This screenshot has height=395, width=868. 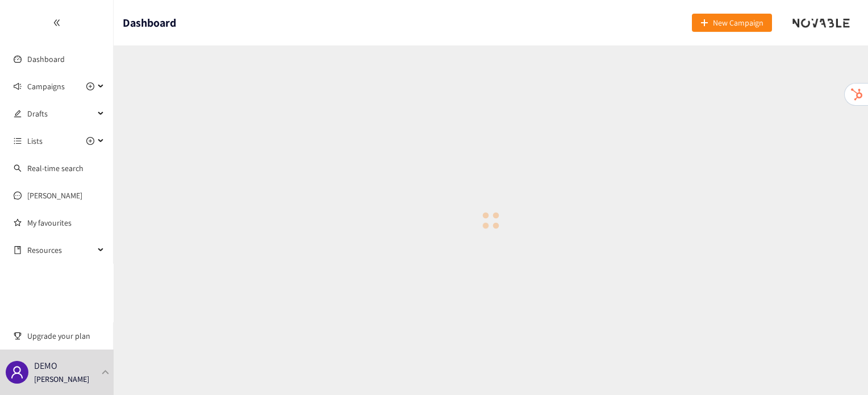 What do you see at coordinates (17, 141) in the screenshot?
I see `span: unordered-list` at bounding box center [17, 141].